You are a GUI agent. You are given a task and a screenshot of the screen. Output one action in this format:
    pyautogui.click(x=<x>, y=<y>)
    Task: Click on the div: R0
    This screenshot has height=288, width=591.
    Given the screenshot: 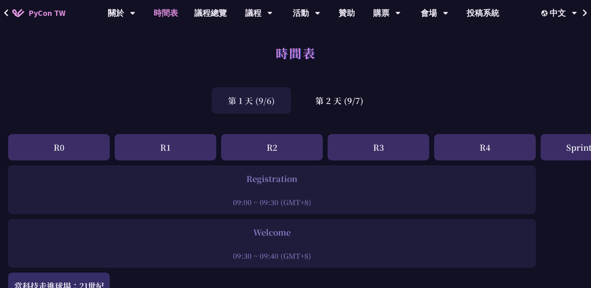 What is the action you would take?
    pyautogui.click(x=59, y=147)
    